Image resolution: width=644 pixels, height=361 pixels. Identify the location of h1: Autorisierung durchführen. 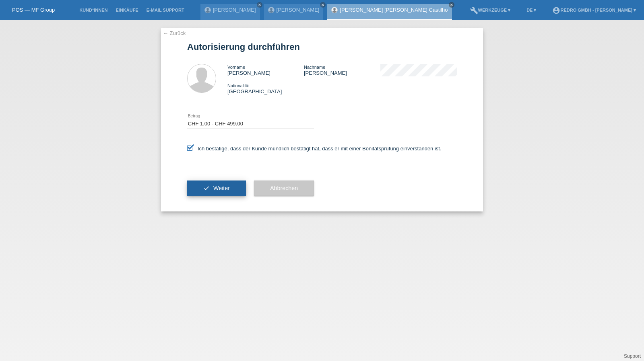
(322, 46).